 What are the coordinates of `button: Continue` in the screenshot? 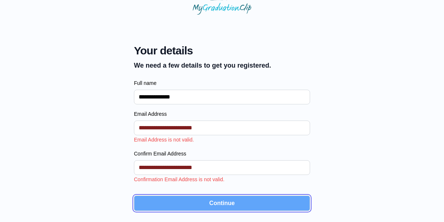 It's located at (222, 203).